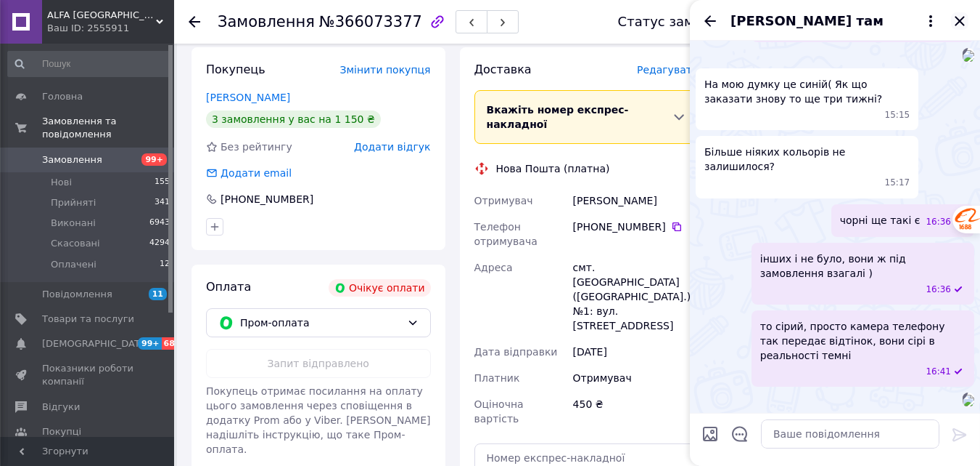 This screenshot has width=980, height=466. I want to click on span: Платник, so click(497, 378).